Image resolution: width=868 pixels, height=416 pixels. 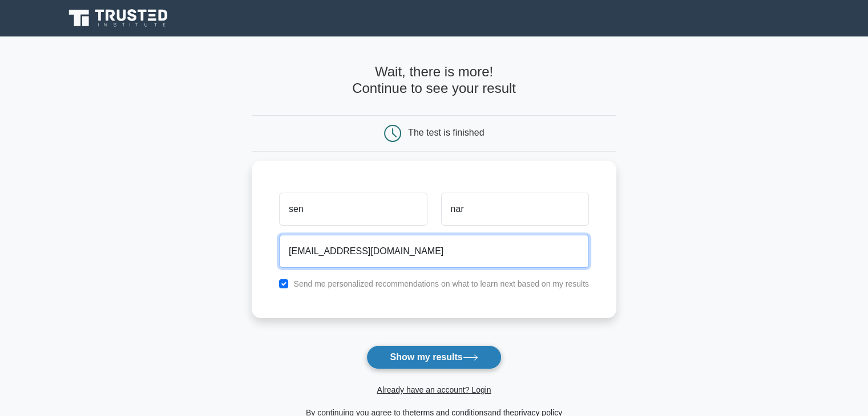 I want to click on button: Show my results, so click(x=434, y=358).